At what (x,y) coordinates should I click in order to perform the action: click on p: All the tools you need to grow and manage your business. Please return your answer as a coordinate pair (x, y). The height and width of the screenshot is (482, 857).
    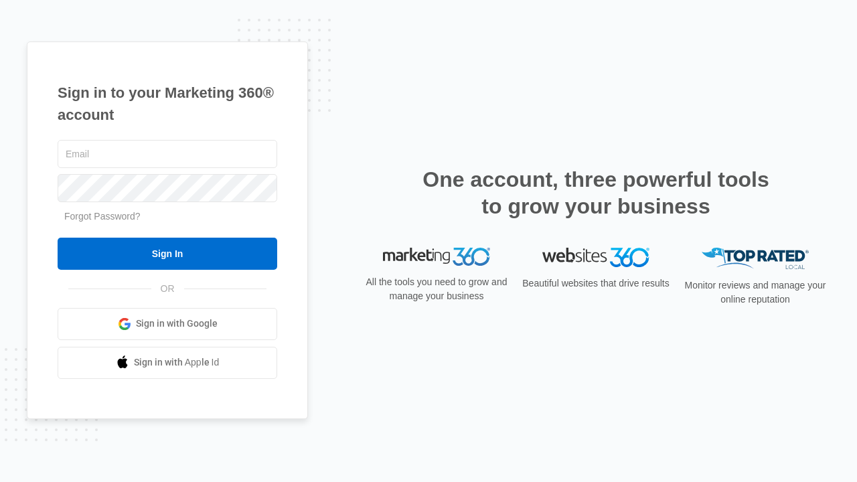
    Looking at the image, I should click on (436, 289).